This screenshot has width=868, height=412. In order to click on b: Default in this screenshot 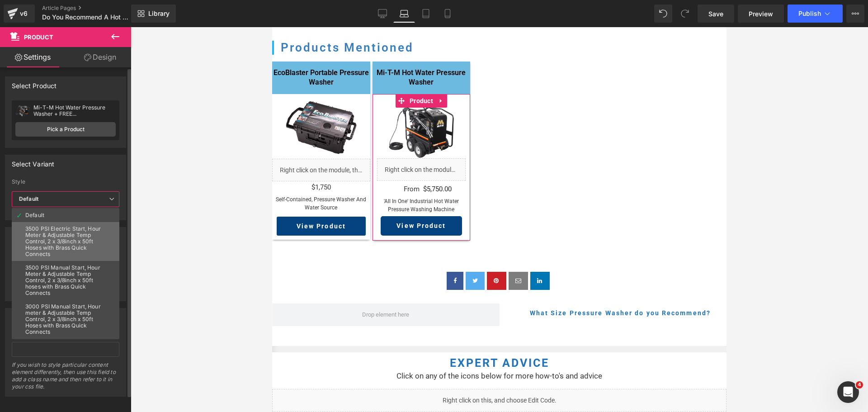, I will do `click(28, 198)`.